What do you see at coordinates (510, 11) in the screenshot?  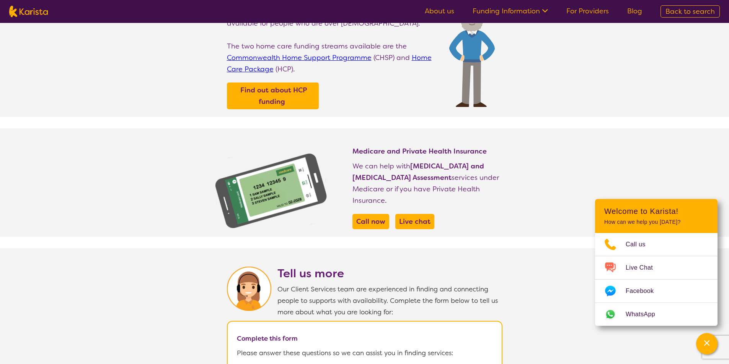 I see `a: Funding Information` at bounding box center [510, 11].